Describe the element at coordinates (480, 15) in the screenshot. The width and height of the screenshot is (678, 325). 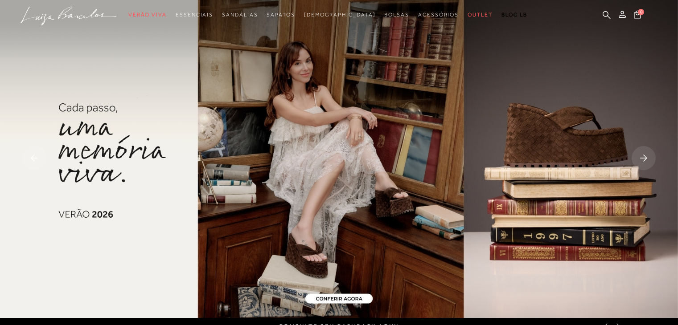
I see `span: Outlet` at that location.